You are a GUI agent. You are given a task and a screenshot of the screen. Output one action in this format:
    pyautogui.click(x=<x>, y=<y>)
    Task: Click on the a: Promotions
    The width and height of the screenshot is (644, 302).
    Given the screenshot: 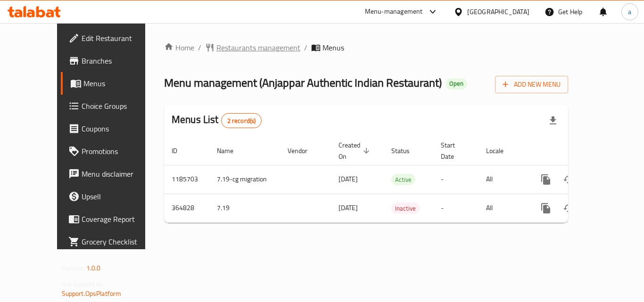 What is the action you would take?
    pyautogui.click(x=113, y=151)
    